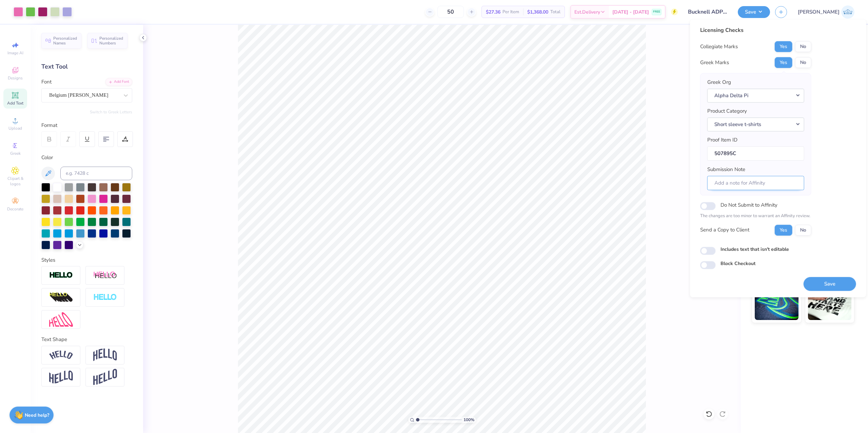 Image resolution: width=868 pixels, height=433 pixels. Describe the element at coordinates (106, 355) in the screenshot. I see `img: Arch` at that location.